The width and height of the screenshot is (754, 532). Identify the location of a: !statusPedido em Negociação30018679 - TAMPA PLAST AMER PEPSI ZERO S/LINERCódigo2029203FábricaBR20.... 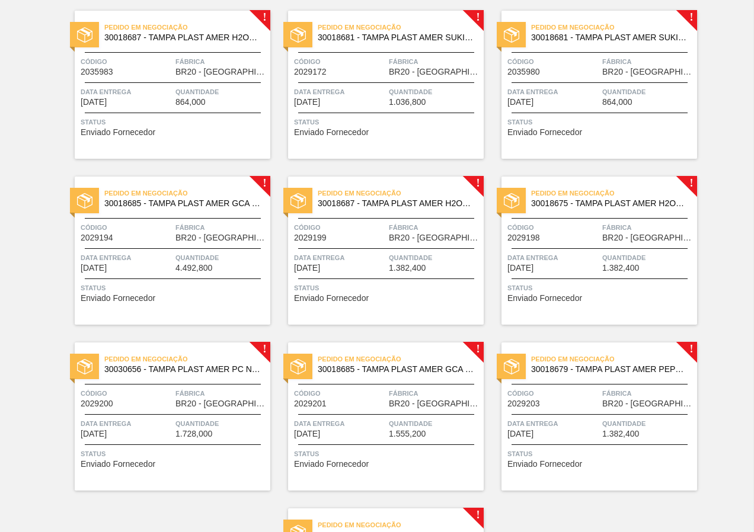
(590, 417).